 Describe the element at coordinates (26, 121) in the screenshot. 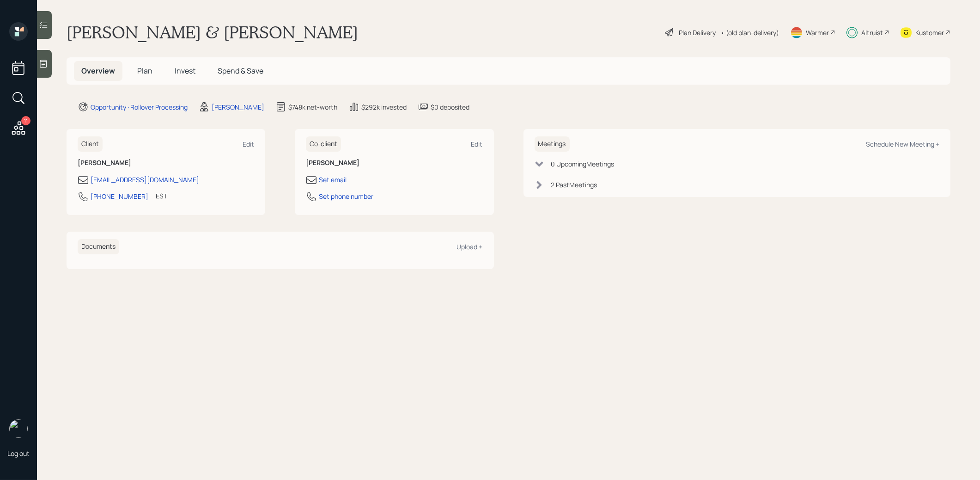

I see `div: 11` at that location.